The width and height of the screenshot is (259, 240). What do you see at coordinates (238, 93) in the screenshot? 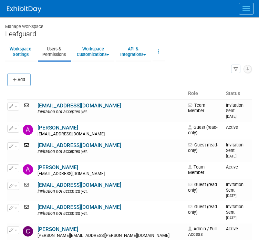
I see `th: Status` at bounding box center [238, 93].